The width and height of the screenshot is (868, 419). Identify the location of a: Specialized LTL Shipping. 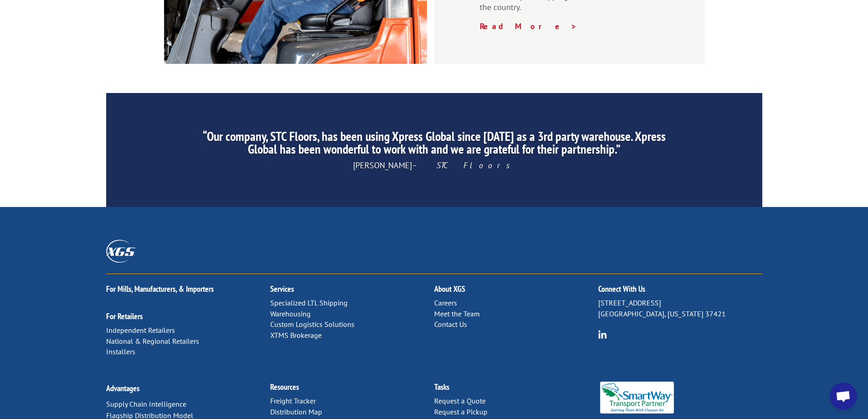
(309, 302).